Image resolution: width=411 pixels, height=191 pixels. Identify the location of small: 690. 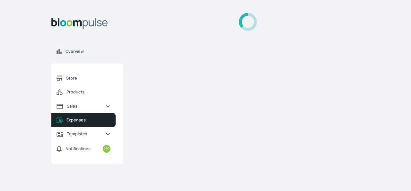
(107, 148).